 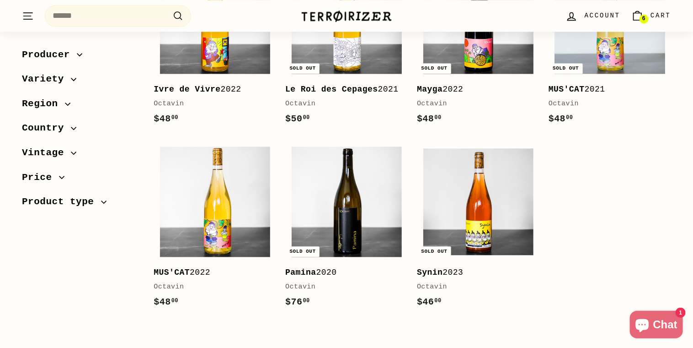 What do you see at coordinates (332, 89) in the screenshot?
I see `b: Le Roi des Cepages` at bounding box center [332, 89].